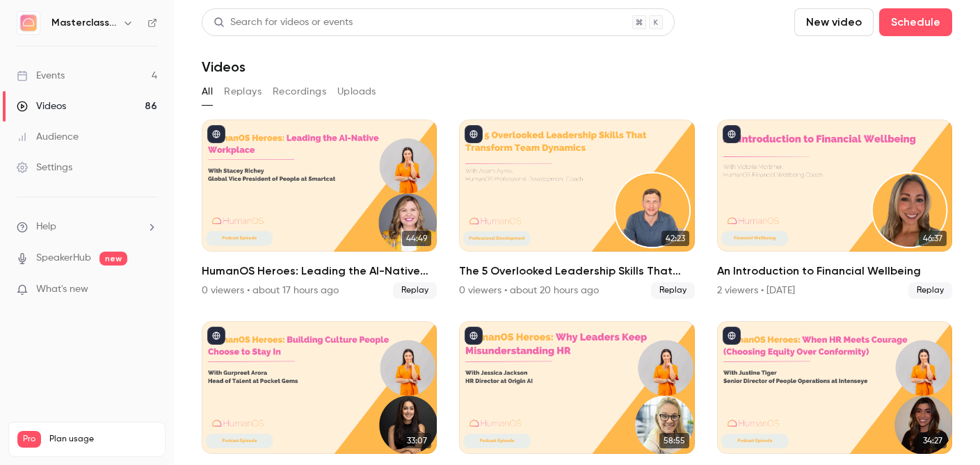  I want to click on div: 0 viewers • about 17 hours ago, so click(269, 291).